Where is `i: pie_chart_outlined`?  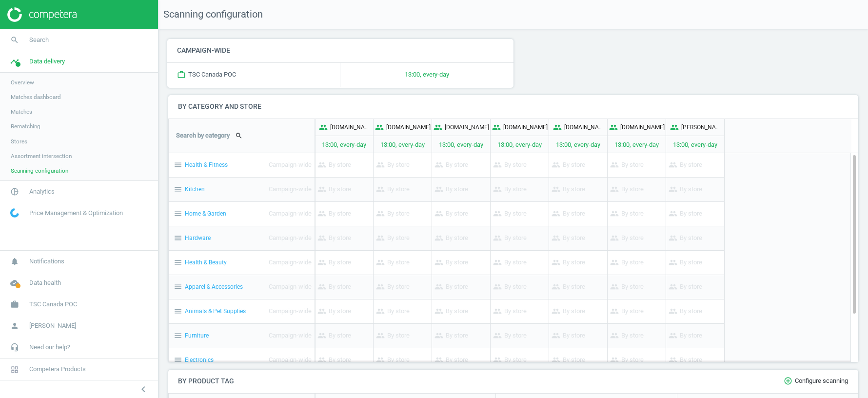
i: pie_chart_outlined is located at coordinates (14, 192).